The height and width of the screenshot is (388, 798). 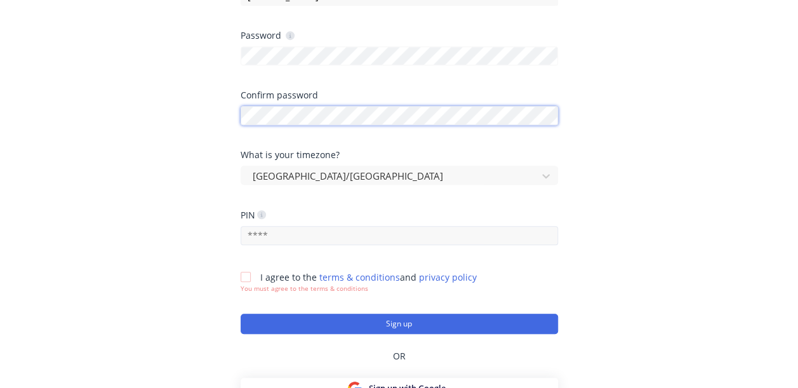 I want to click on div: OR, so click(x=399, y=356).